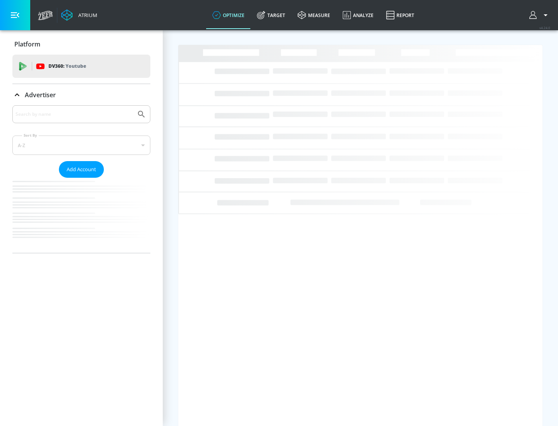 Image resolution: width=558 pixels, height=426 pixels. What do you see at coordinates (30, 135) in the screenshot?
I see `label: Sort By` at bounding box center [30, 135].